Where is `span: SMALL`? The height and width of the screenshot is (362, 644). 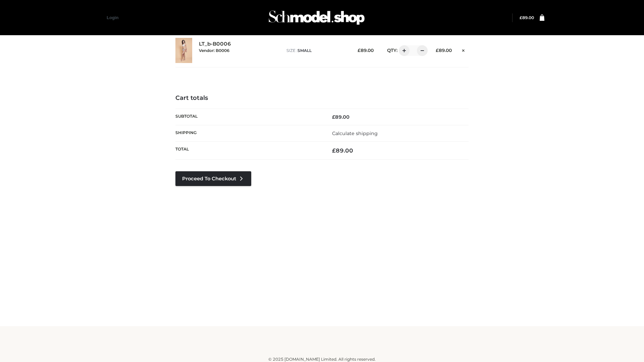 span: SMALL is located at coordinates (305, 50).